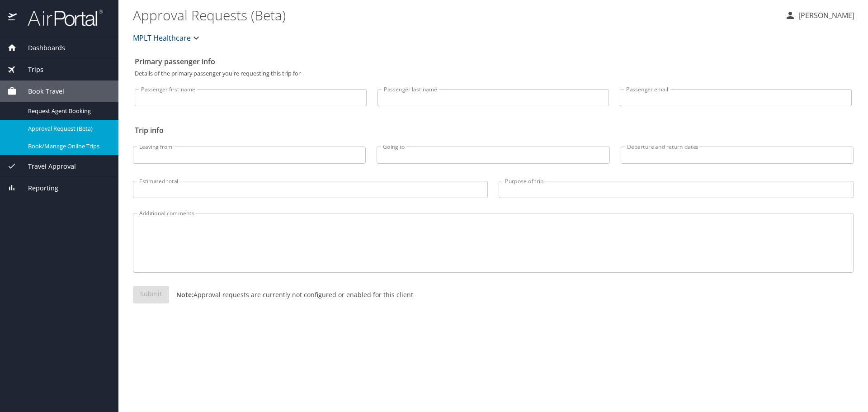  I want to click on span: Approval Request (Beta), so click(68, 129).